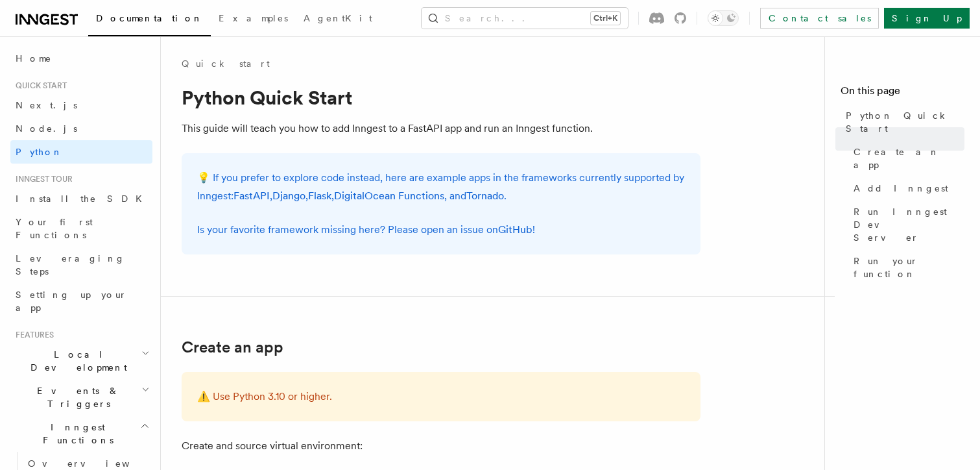  What do you see at coordinates (902, 122) in the screenshot?
I see `a: Python Quick Start` at bounding box center [902, 122].